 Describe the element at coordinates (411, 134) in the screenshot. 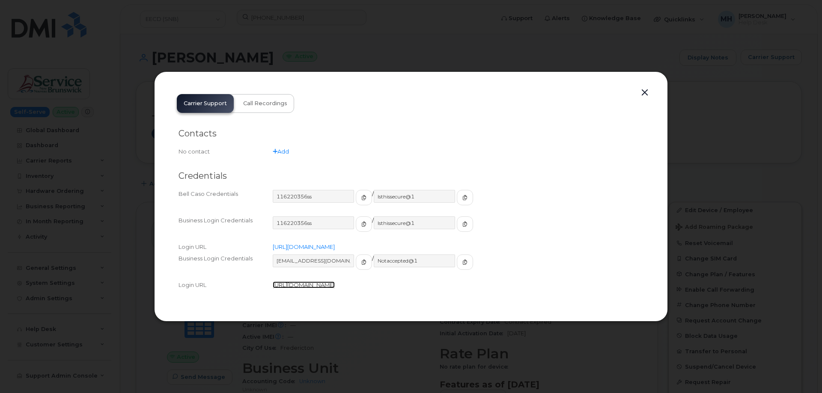

I see `h2: Contacts` at that location.